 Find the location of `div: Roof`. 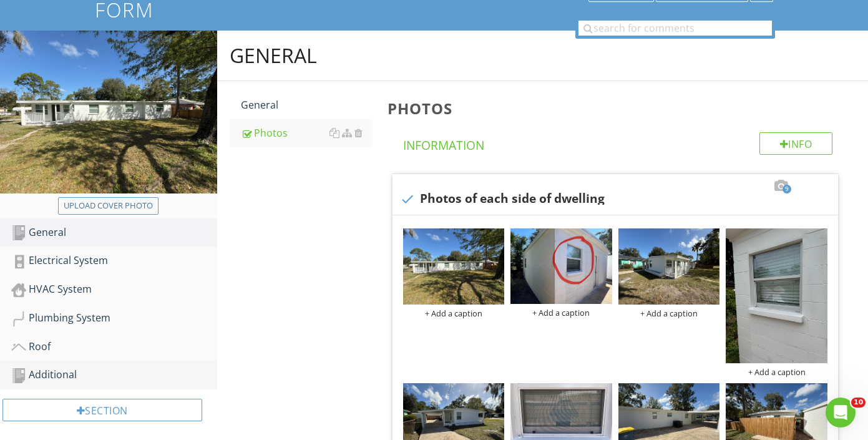

div: Roof is located at coordinates (114, 347).